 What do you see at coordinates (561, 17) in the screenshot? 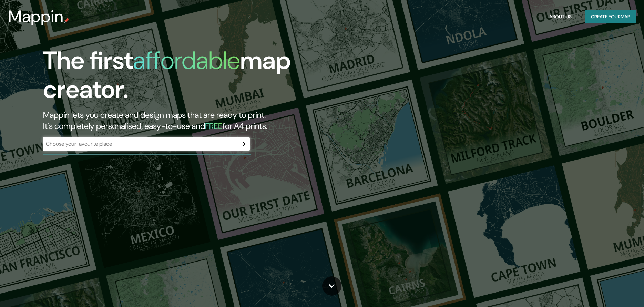
I see `button: About Us` at bounding box center [561, 17].